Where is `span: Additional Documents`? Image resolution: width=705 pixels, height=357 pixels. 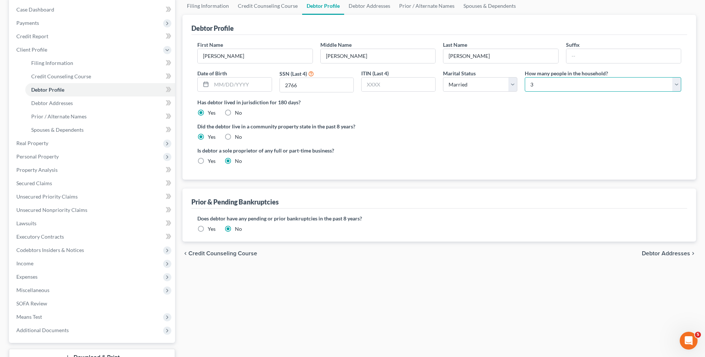
span: Additional Documents is located at coordinates (42, 330).